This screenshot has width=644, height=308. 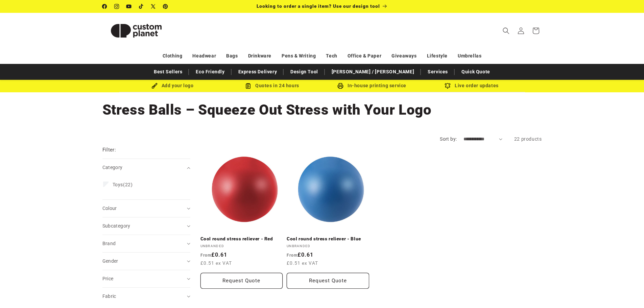 I want to click on a: Eco Friendly, so click(x=210, y=72).